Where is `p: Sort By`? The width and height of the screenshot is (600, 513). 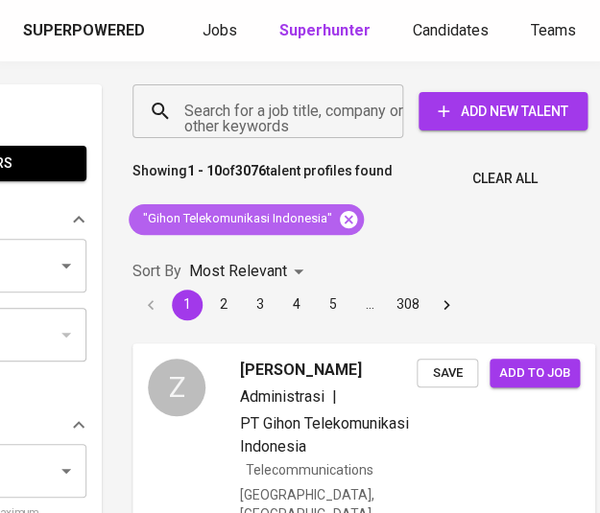 p: Sort By is located at coordinates (156, 272).